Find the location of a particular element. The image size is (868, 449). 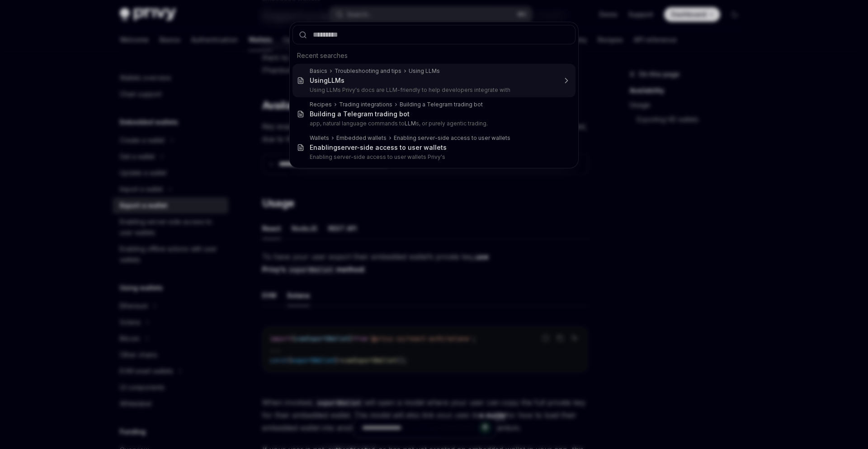

p: app, natural language commands to s, or purely agentic trading. is located at coordinates (433, 123).